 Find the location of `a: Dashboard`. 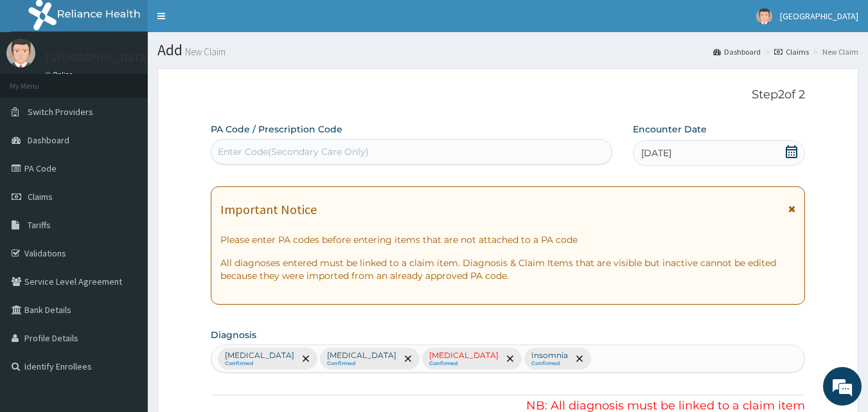

a: Dashboard is located at coordinates (737, 52).